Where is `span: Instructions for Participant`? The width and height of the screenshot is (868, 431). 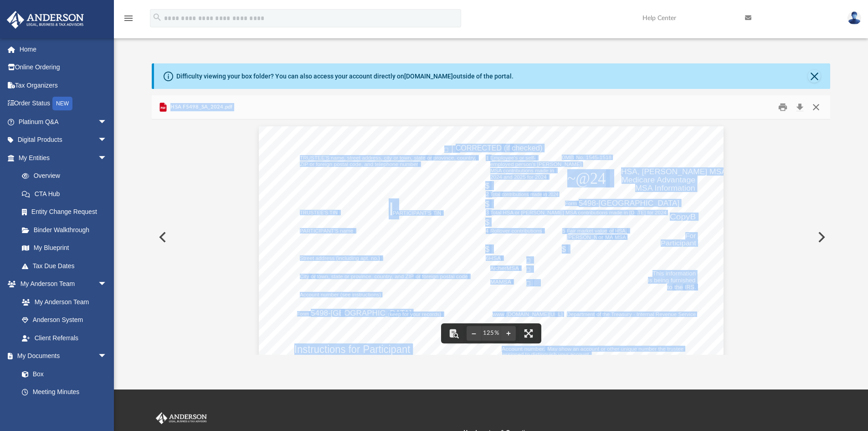 span: Instructions for Participant is located at coordinates (353, 349).